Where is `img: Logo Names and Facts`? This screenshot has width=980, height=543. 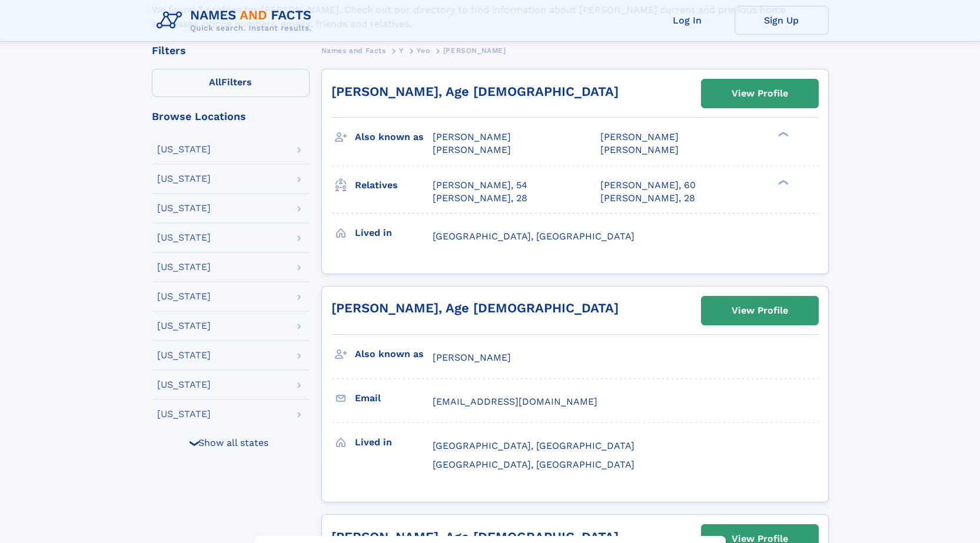 img: Logo Names and Facts is located at coordinates (237, 21).